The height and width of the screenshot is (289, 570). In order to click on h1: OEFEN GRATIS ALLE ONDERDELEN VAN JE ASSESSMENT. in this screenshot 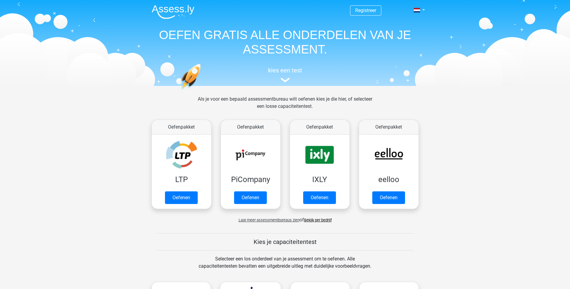, I will do `click(285, 42)`.